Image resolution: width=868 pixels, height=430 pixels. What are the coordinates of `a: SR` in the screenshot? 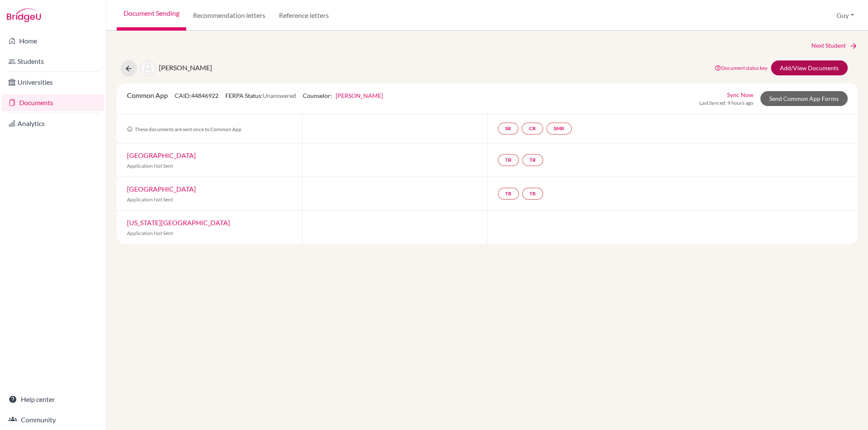 It's located at (508, 129).